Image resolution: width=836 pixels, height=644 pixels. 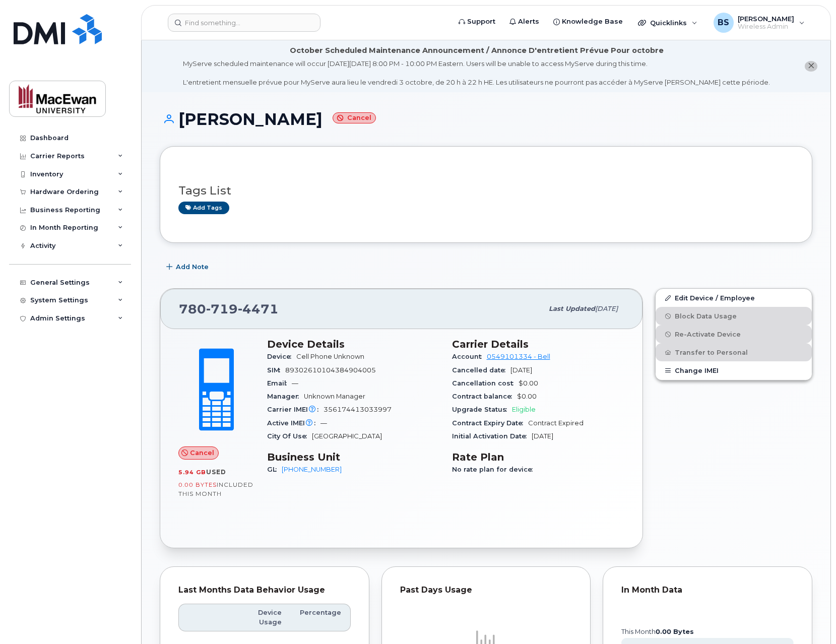 I want to click on a: 0549101334 - Bell, so click(x=518, y=356).